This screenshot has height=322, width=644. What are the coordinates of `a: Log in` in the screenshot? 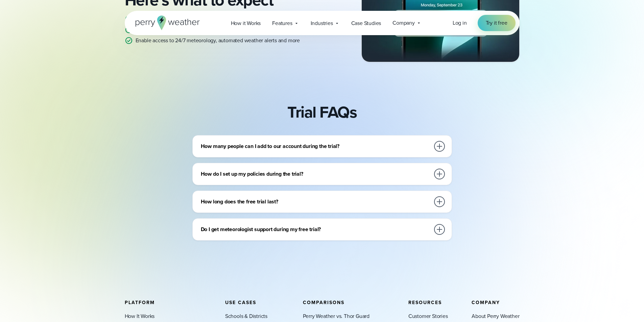 It's located at (460, 23).